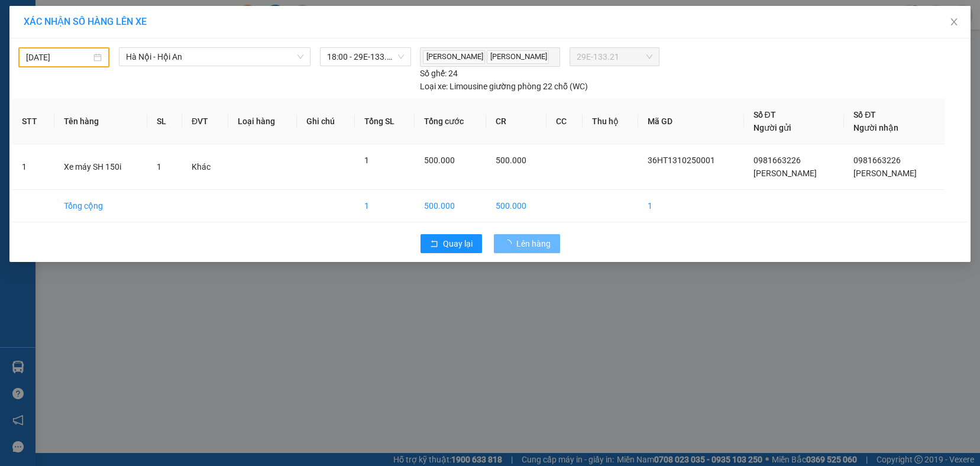  Describe the element at coordinates (385, 121) in the screenshot. I see `th: Tổng SL` at that location.